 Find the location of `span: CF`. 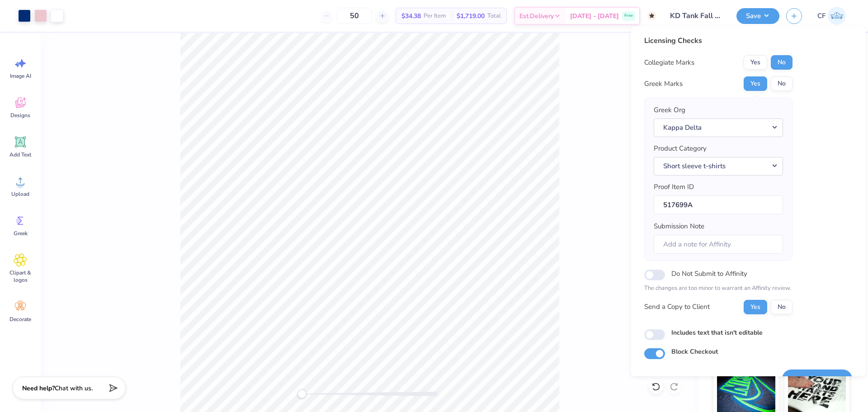

span: CF is located at coordinates (821, 16).